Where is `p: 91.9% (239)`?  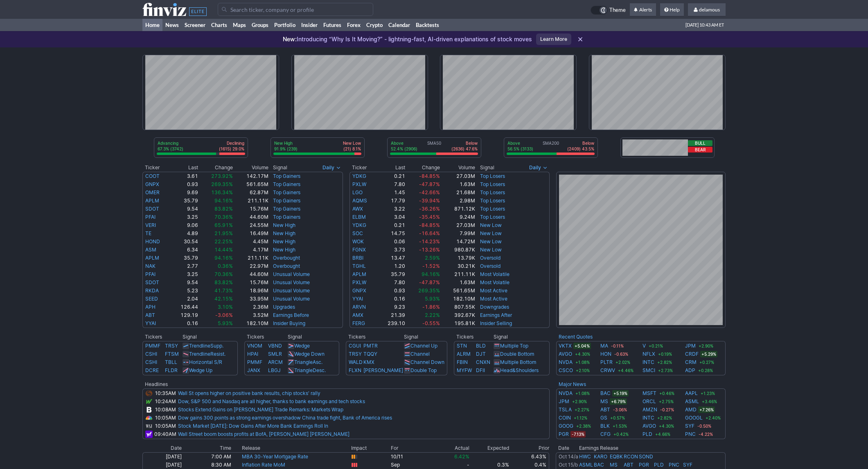
p: 91.9% (239) is located at coordinates (285, 149).